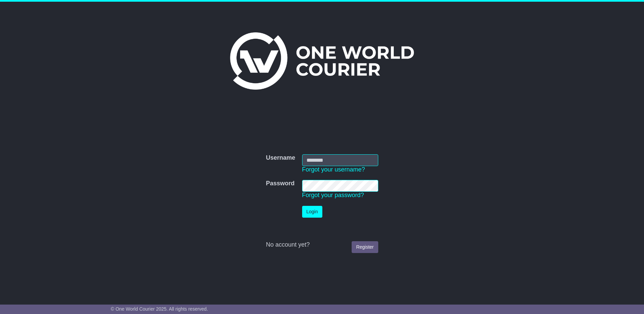 Image resolution: width=644 pixels, height=314 pixels. I want to click on a: Forgot your username?, so click(334, 169).